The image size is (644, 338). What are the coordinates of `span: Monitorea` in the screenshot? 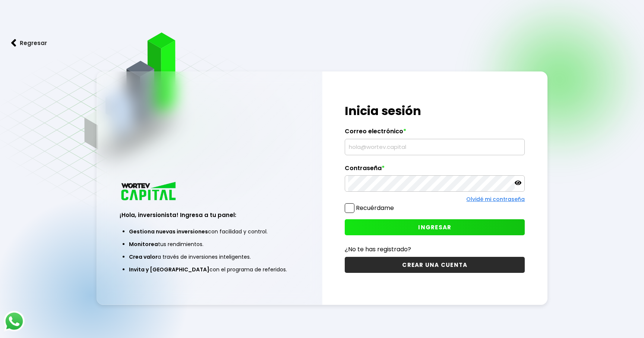 It's located at (144, 244).